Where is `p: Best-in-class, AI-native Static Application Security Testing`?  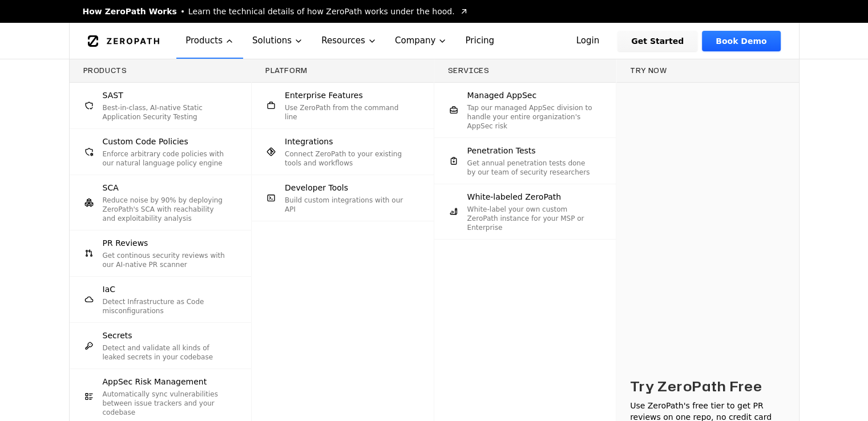 p: Best-in-class, AI-native Static Application Security Testing is located at coordinates (165, 112).